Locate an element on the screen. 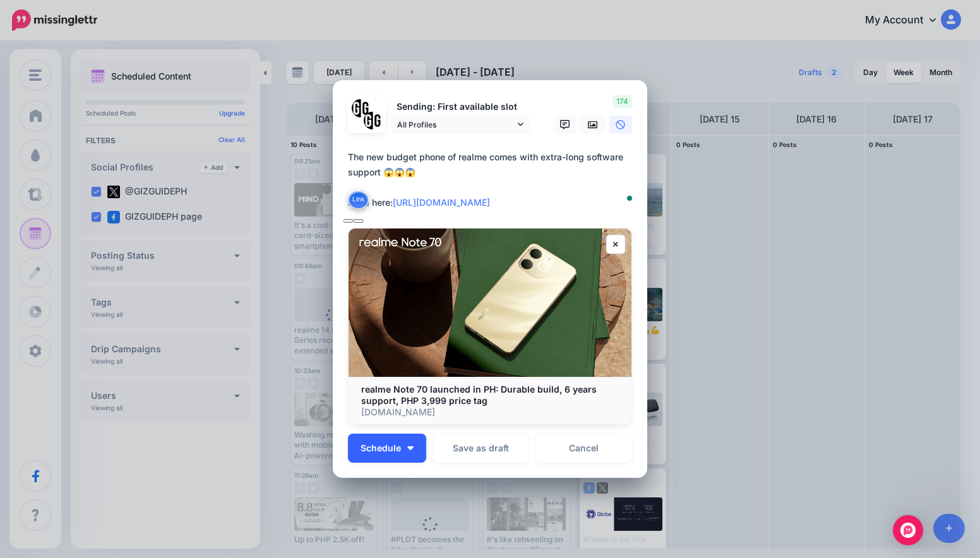 Image resolution: width=980 pixels, height=558 pixels. a: All Profiles is located at coordinates (460, 125).